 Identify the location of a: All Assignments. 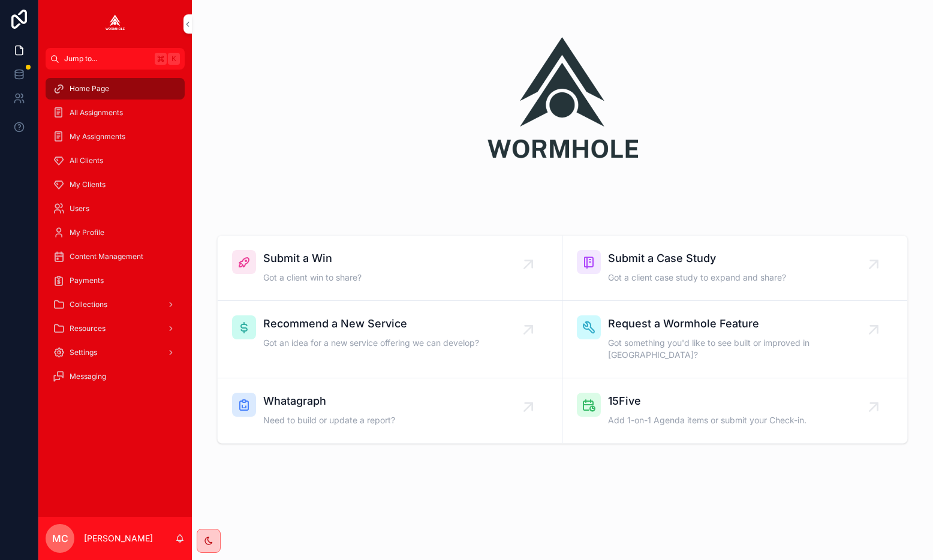
(115, 113).